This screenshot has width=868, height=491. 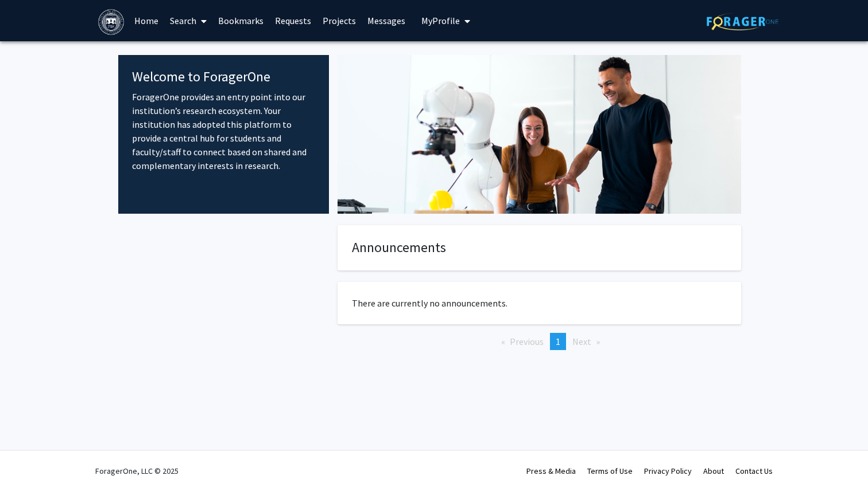 I want to click on a: Press & Media, so click(x=551, y=472).